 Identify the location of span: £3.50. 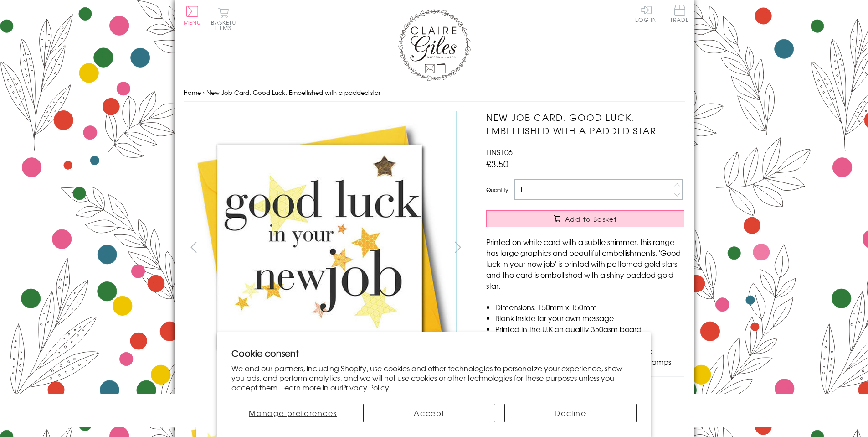
(497, 164).